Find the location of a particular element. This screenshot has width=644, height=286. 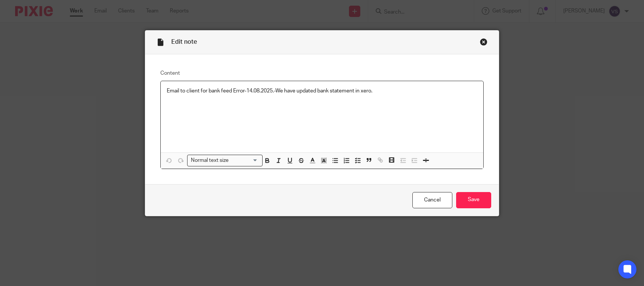

label: Content is located at coordinates (322, 73).